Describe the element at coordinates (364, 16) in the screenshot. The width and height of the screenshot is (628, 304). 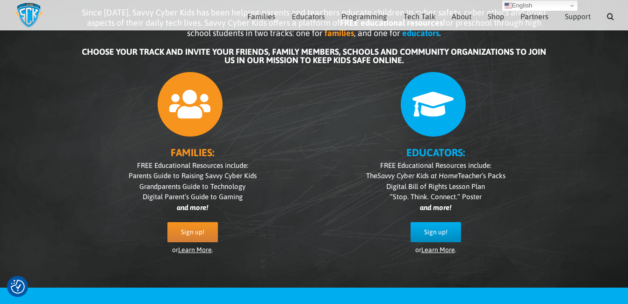
I see `span: Programming` at that location.